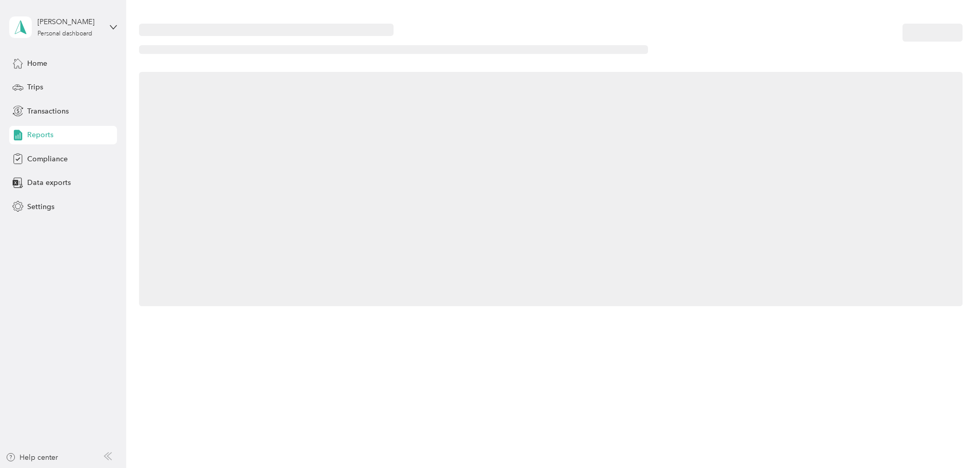 The image size is (980, 468). Describe the element at coordinates (47, 111) in the screenshot. I see `span: Transactions` at that location.